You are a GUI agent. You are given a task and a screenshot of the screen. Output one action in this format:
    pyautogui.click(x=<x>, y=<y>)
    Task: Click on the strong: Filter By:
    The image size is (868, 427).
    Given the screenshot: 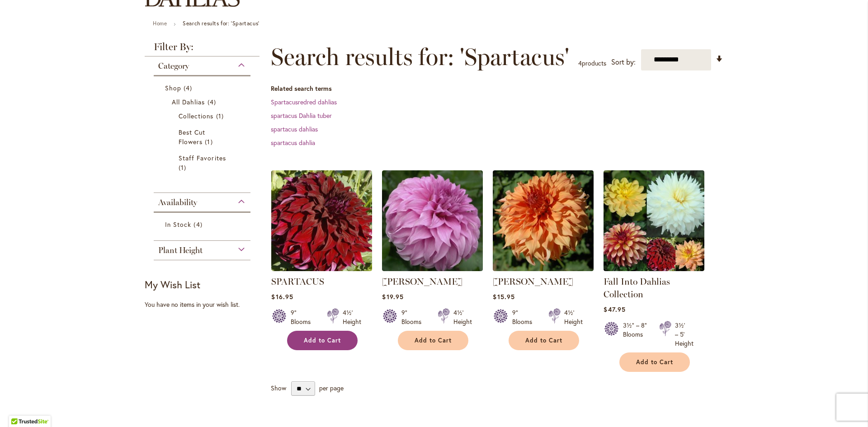 What is the action you would take?
    pyautogui.click(x=202, y=49)
    